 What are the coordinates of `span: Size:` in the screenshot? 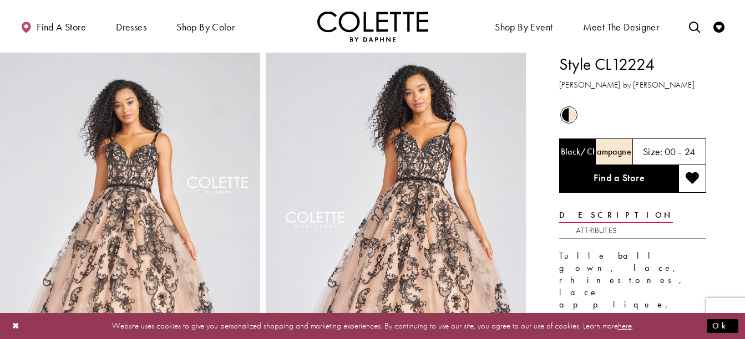 It's located at (653, 151).